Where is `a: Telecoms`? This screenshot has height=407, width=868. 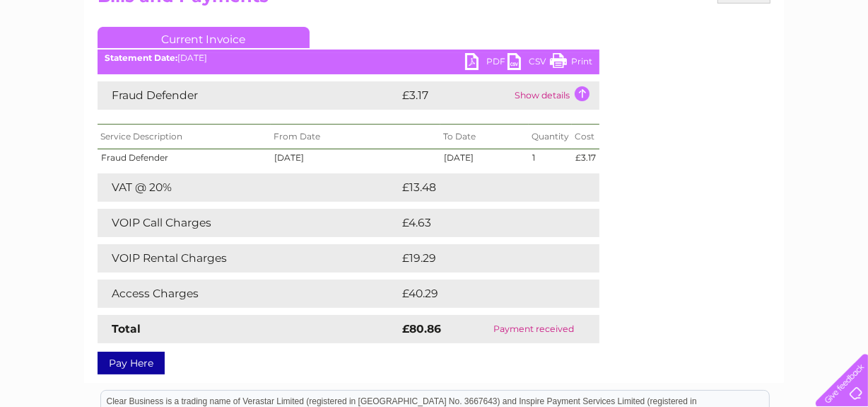 a: Telecoms is located at coordinates (716, 66).